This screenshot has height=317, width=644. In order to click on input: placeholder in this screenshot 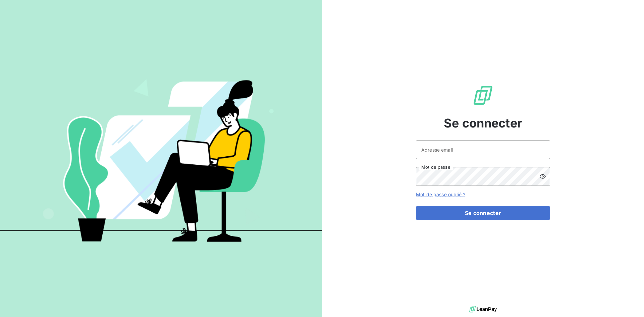, I will do `click(483, 150)`.